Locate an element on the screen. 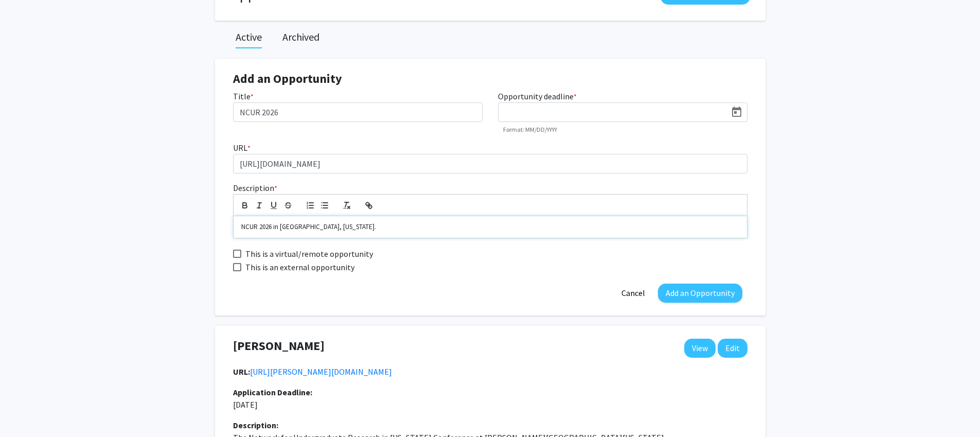 This screenshot has width=980, height=437. button: Open calendar is located at coordinates (736, 112).